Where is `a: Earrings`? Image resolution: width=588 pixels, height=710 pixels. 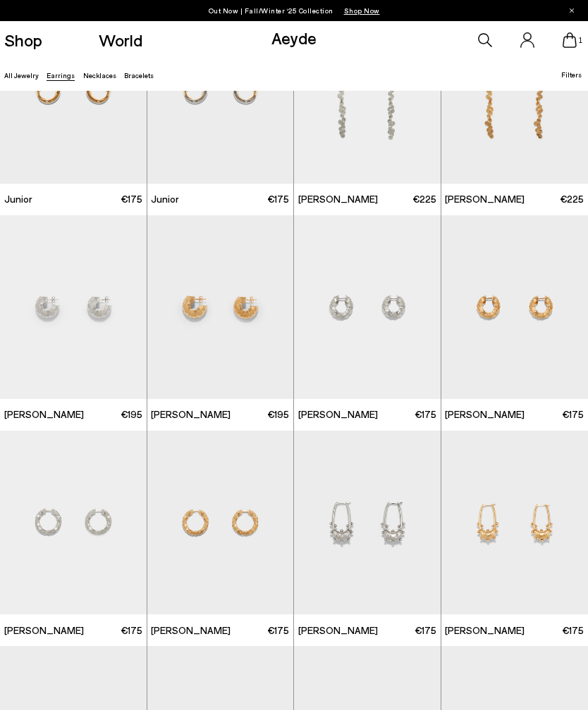 a: Earrings is located at coordinates (60, 75).